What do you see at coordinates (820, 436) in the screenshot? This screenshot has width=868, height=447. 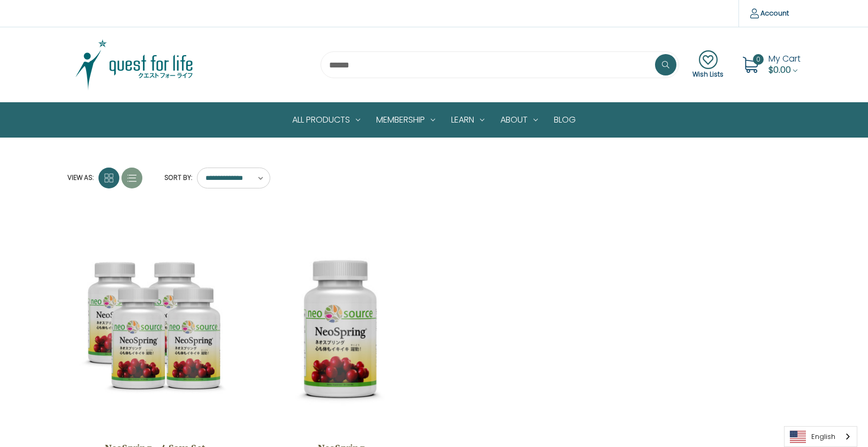 I see `div: Language` at bounding box center [820, 436].